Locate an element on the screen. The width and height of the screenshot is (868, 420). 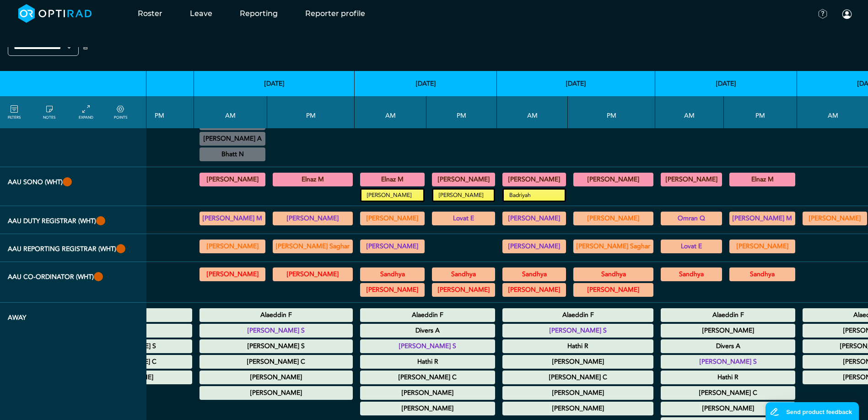
summary: Divers A is located at coordinates (428, 331).